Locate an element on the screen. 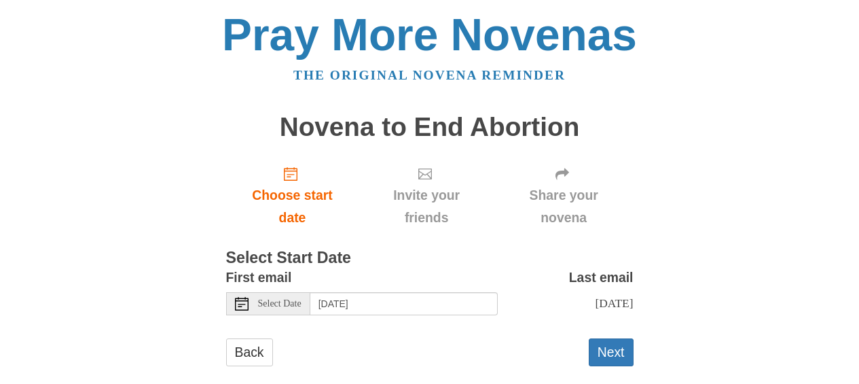 The width and height of the screenshot is (859, 384). h1: Novena to End Abortion is located at coordinates (430, 127).